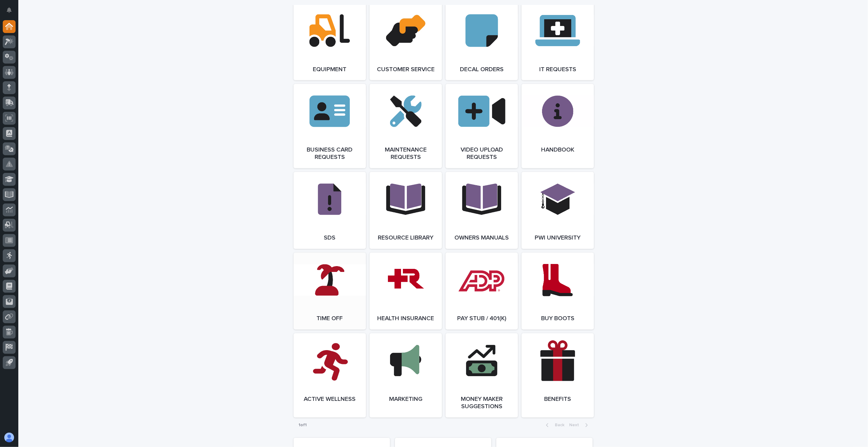 The height and width of the screenshot is (447, 868). What do you see at coordinates (557, 126) in the screenshot?
I see `a: Handbook` at bounding box center [557, 126].